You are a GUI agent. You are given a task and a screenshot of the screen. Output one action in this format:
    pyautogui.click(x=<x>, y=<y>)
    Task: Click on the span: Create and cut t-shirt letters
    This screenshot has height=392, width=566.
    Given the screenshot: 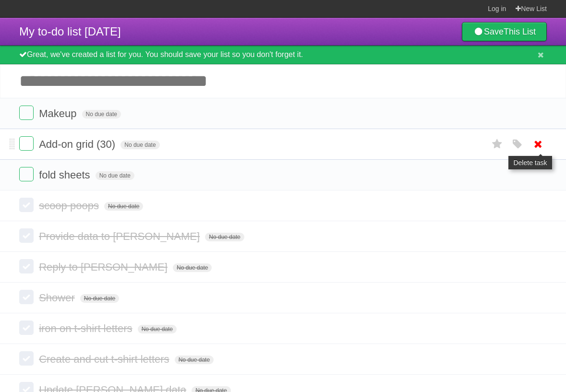 What is the action you would take?
    pyautogui.click(x=105, y=359)
    